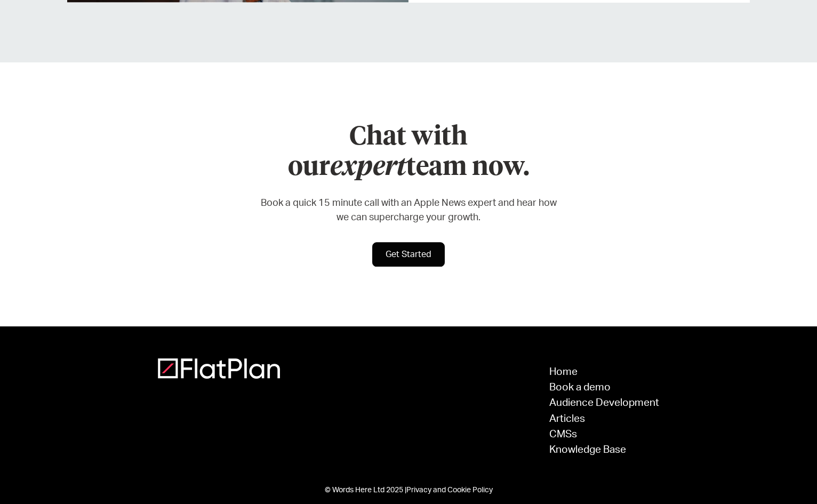 Image resolution: width=817 pixels, height=504 pixels. Describe the element at coordinates (604, 372) in the screenshot. I see `a: Home` at that location.